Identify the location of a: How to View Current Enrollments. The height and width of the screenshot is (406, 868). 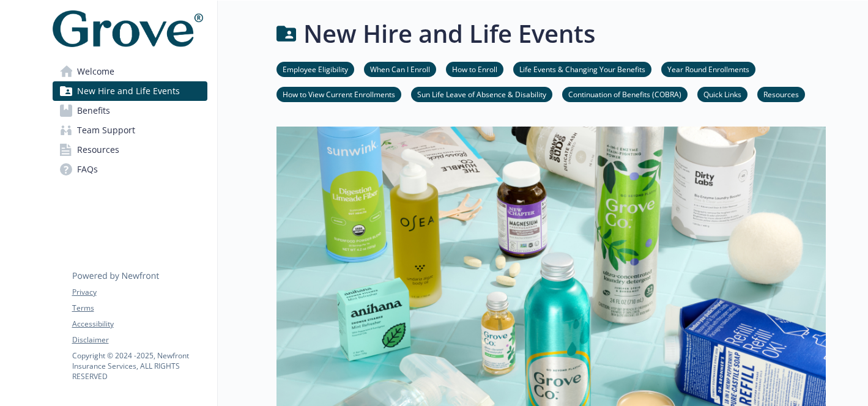
(339, 94).